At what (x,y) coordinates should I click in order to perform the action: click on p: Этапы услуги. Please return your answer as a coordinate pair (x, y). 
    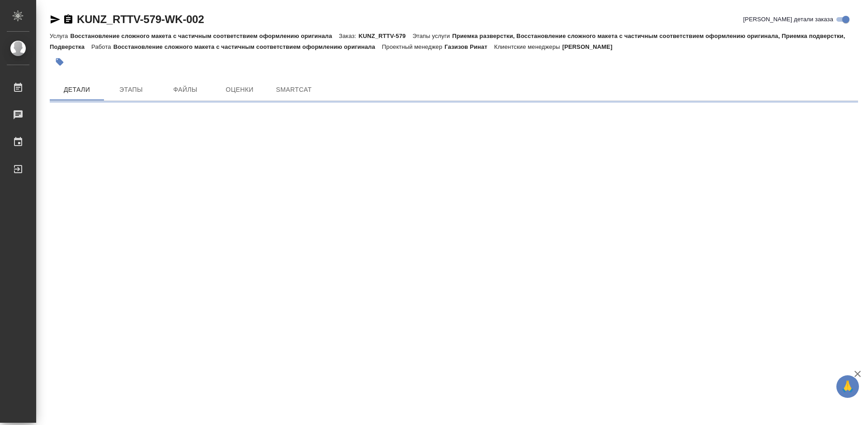
    Looking at the image, I should click on (432, 36).